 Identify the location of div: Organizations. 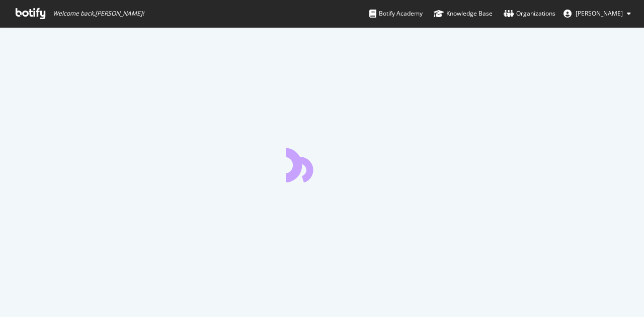
(529, 13).